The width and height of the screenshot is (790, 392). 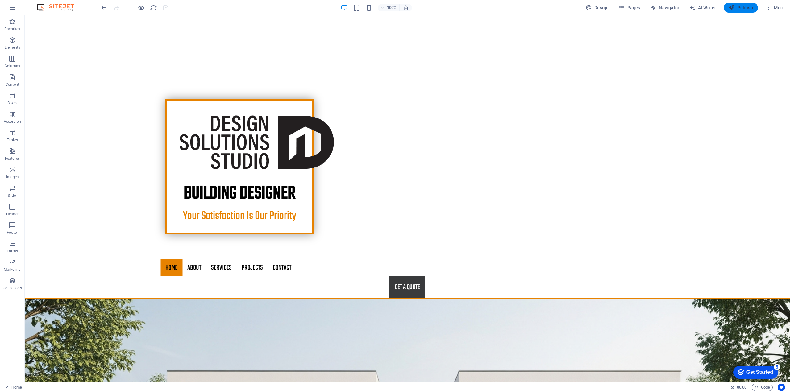 What do you see at coordinates (12, 103) in the screenshot?
I see `p: Boxes` at bounding box center [12, 103].